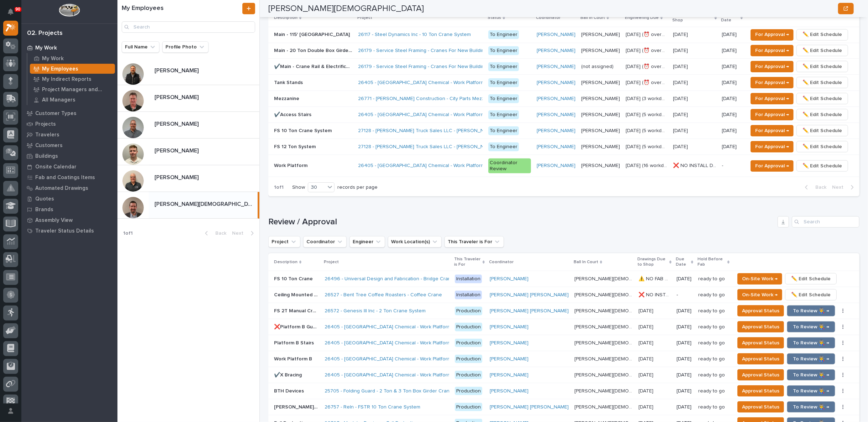 The image size is (868, 422). What do you see at coordinates (49, 146) in the screenshot?
I see `p: Customers` at bounding box center [49, 146].